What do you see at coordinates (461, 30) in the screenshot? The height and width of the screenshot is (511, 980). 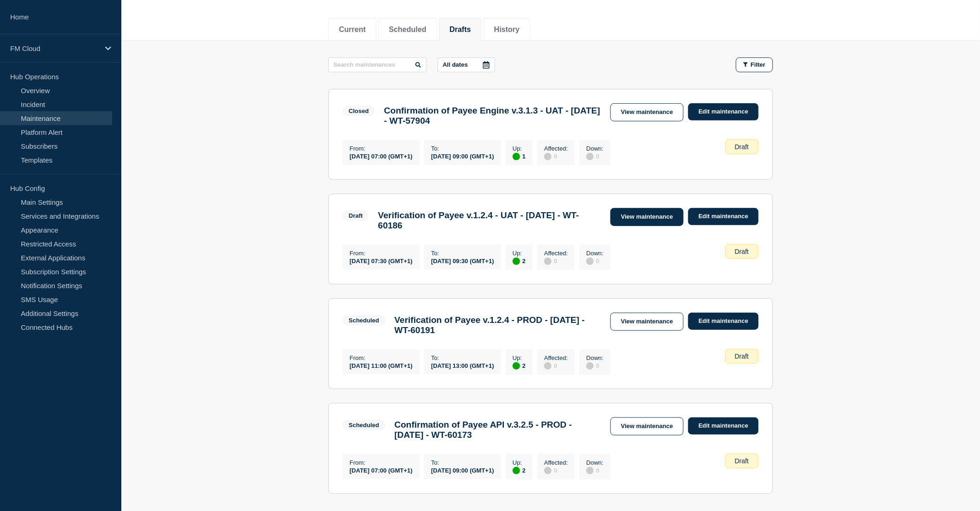 I see `button: Drafts` at bounding box center [461, 30].